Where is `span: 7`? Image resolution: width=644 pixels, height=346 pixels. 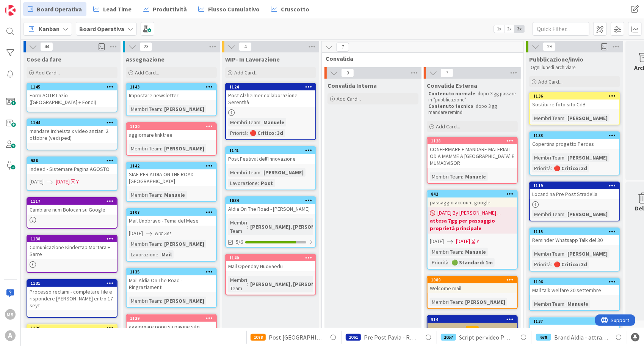 span: 7 is located at coordinates (447, 73).